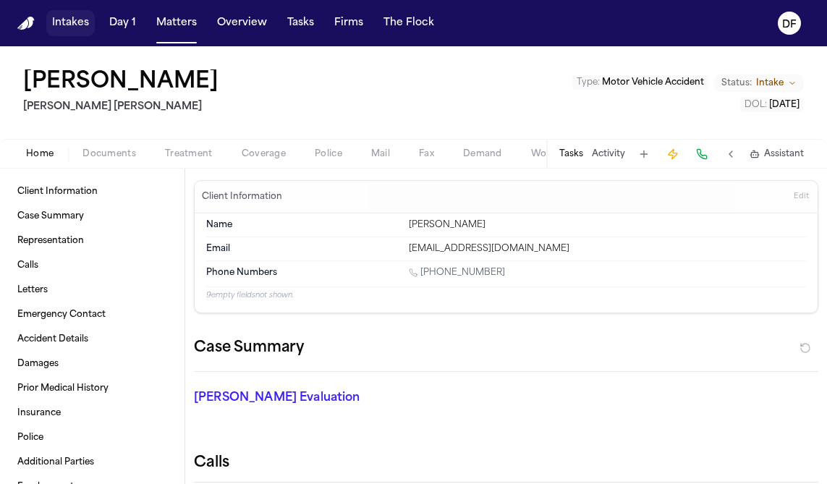 This screenshot has width=827, height=484. What do you see at coordinates (177, 23) in the screenshot?
I see `a: Matters` at bounding box center [177, 23].